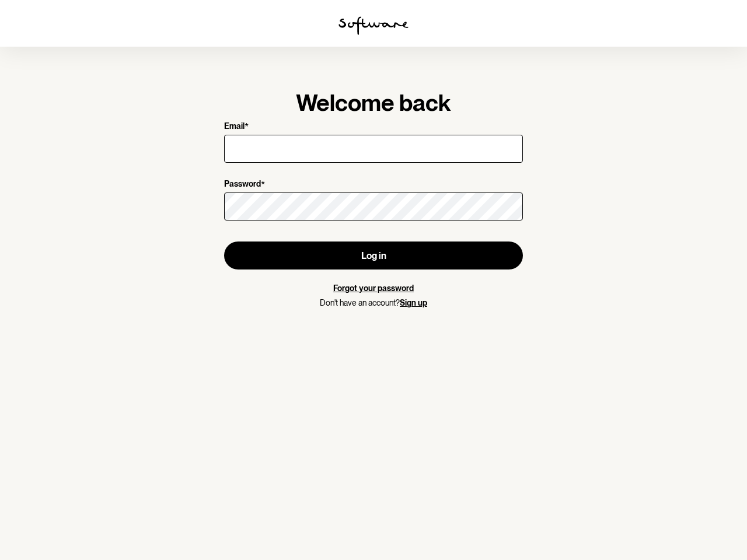  What do you see at coordinates (374, 303) in the screenshot?
I see `p: Don't have an account?` at bounding box center [374, 303].